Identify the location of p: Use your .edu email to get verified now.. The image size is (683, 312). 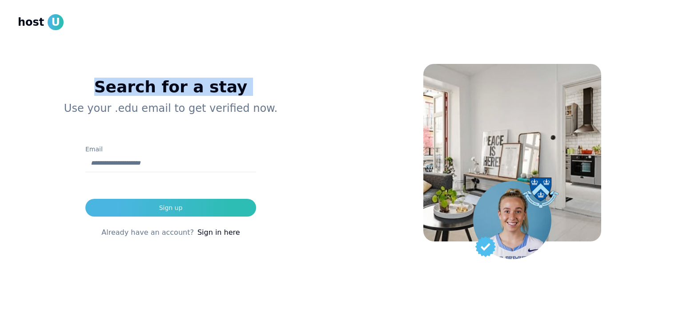
(171, 108).